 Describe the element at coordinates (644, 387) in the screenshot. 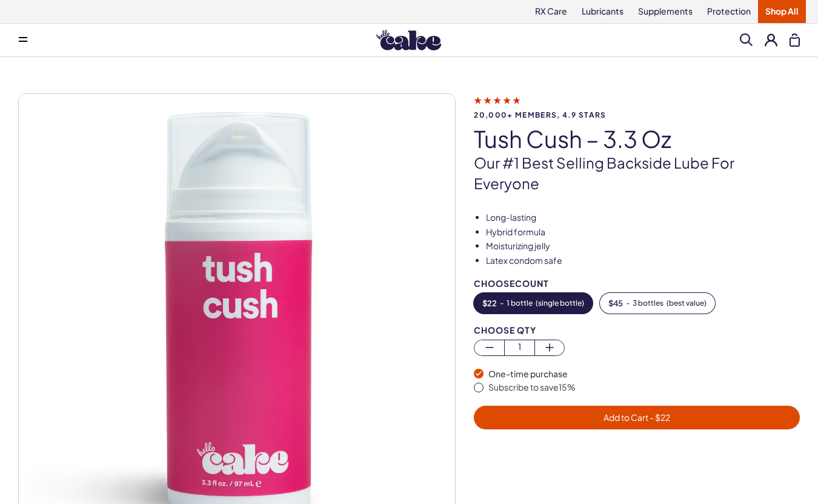

I see `div: Subscribe to save 15 %` at that location.